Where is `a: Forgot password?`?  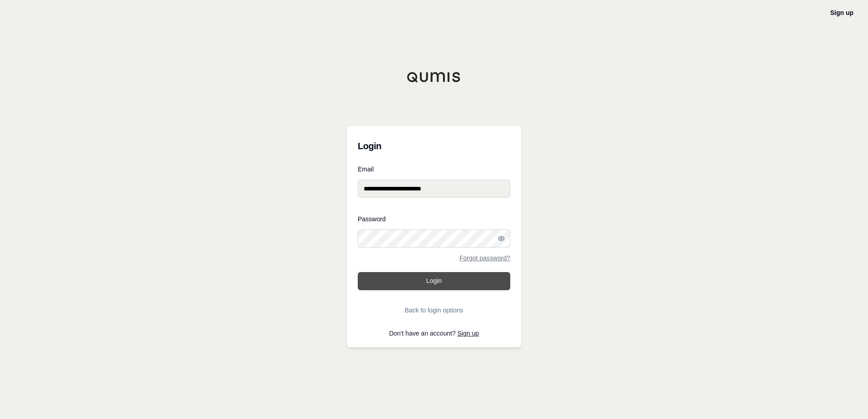
a: Forgot password? is located at coordinates (485, 258).